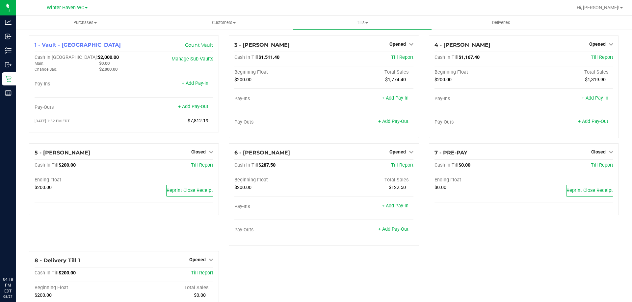  Describe the element at coordinates (8, 65) in the screenshot. I see `inline-svg: Outbound` at that location.